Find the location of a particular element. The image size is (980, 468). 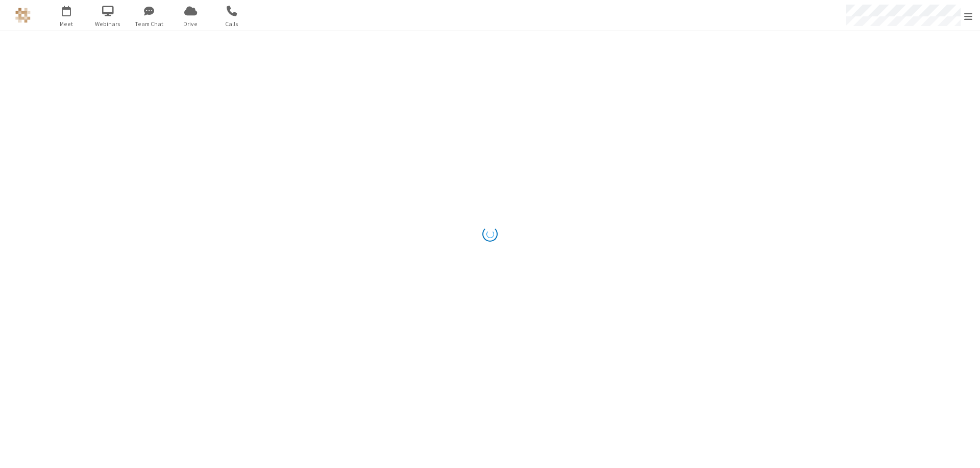

img: QA Selenium DO NOT DELETE OR CHANGE is located at coordinates (23, 15).